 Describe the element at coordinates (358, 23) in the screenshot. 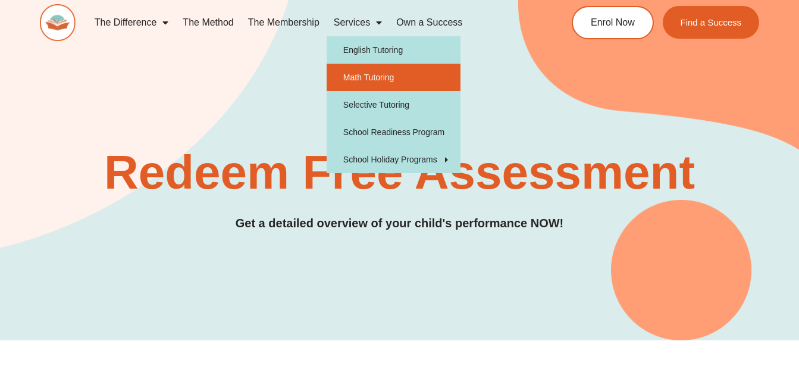

I see `a: Services` at that location.